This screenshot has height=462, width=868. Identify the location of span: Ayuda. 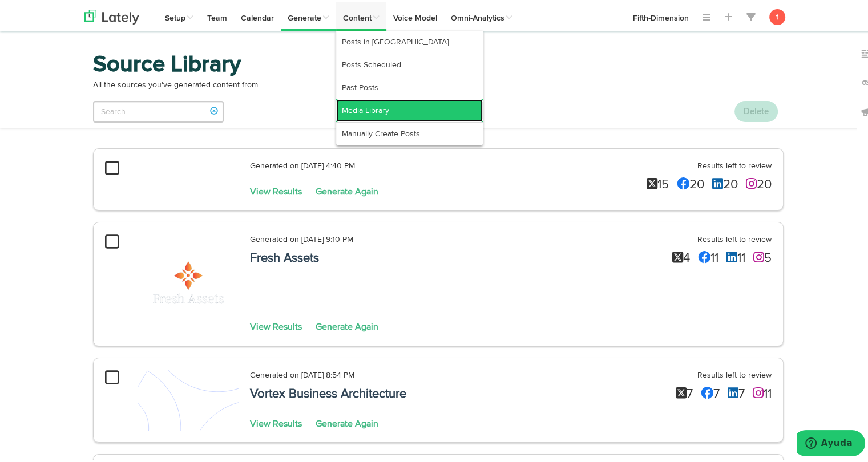
(40, 13).